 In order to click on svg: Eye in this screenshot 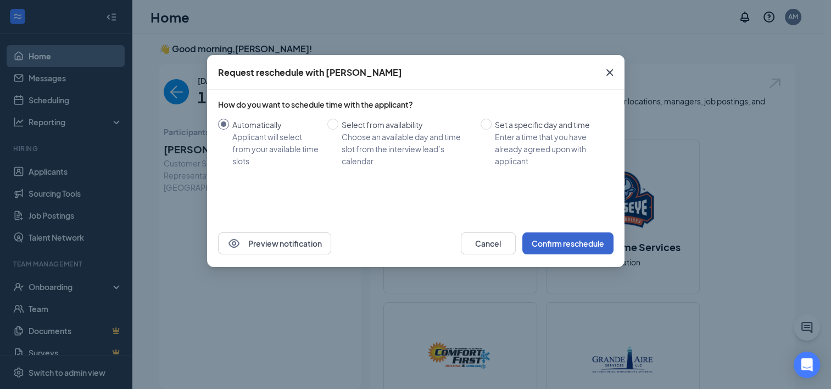, I will do `click(234, 243)`.